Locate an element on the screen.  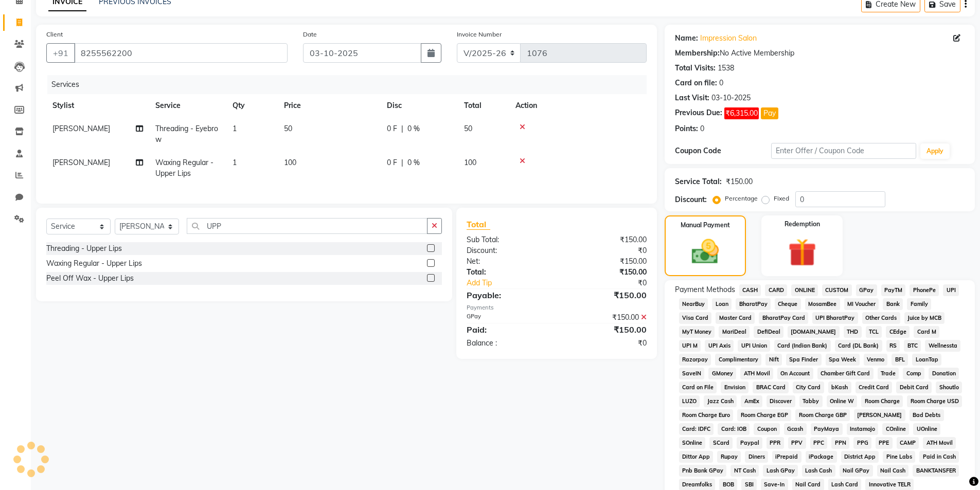
span: CAMP is located at coordinates (908, 443).